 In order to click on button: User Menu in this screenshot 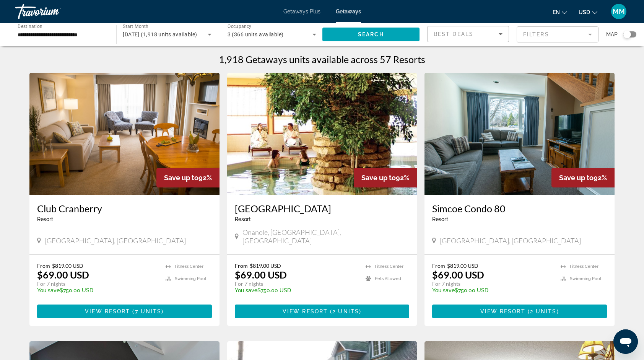, I will do `click(619, 11)`.